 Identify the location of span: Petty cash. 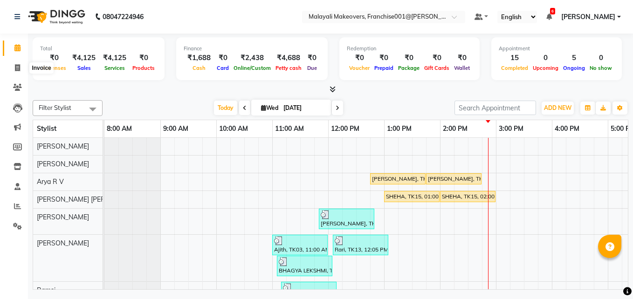
(289, 68).